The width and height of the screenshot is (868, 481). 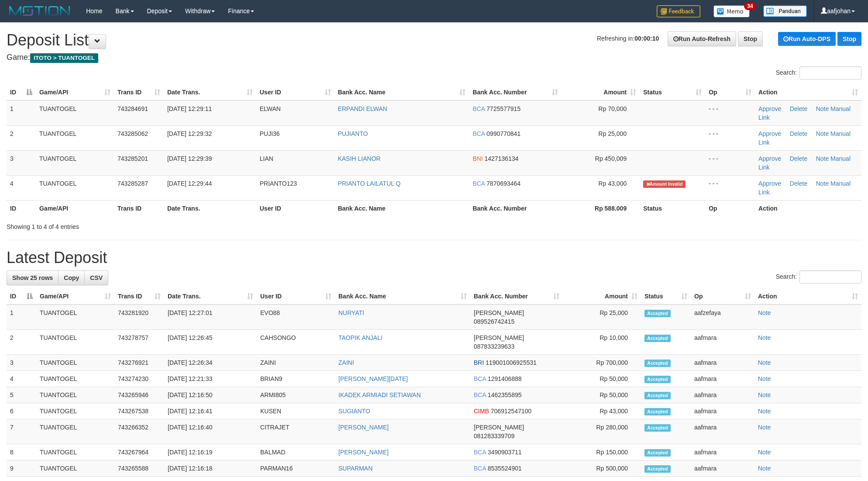 I want to click on td: Rp 50,000, so click(x=602, y=378).